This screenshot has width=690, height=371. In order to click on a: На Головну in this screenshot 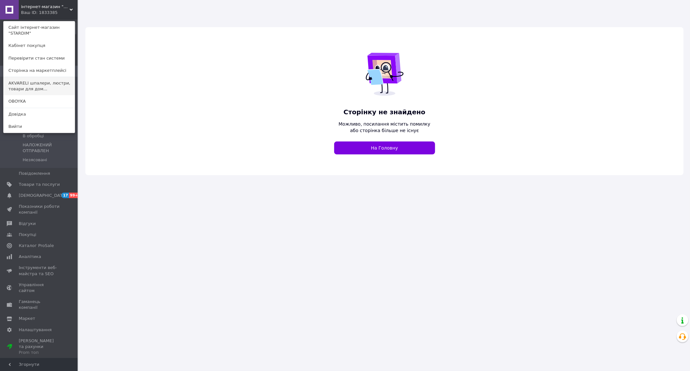, I will do `click(385, 148)`.